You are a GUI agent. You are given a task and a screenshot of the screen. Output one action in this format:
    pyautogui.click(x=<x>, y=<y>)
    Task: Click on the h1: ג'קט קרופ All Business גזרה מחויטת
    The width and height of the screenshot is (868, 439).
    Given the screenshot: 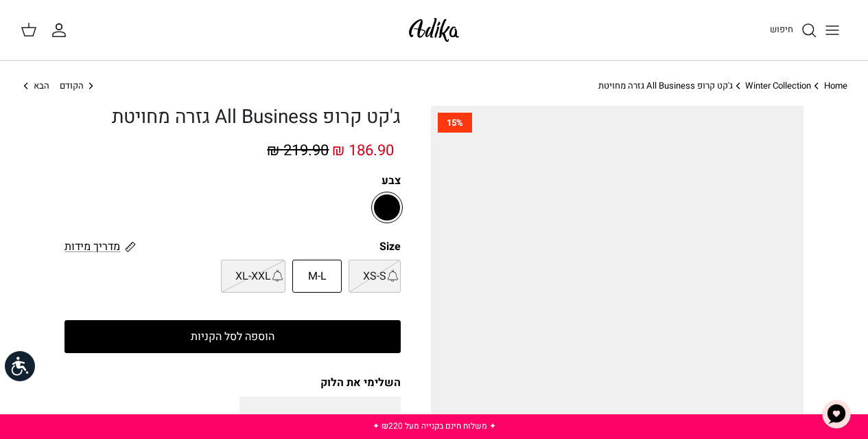 What is the action you would take?
    pyautogui.click(x=233, y=117)
    